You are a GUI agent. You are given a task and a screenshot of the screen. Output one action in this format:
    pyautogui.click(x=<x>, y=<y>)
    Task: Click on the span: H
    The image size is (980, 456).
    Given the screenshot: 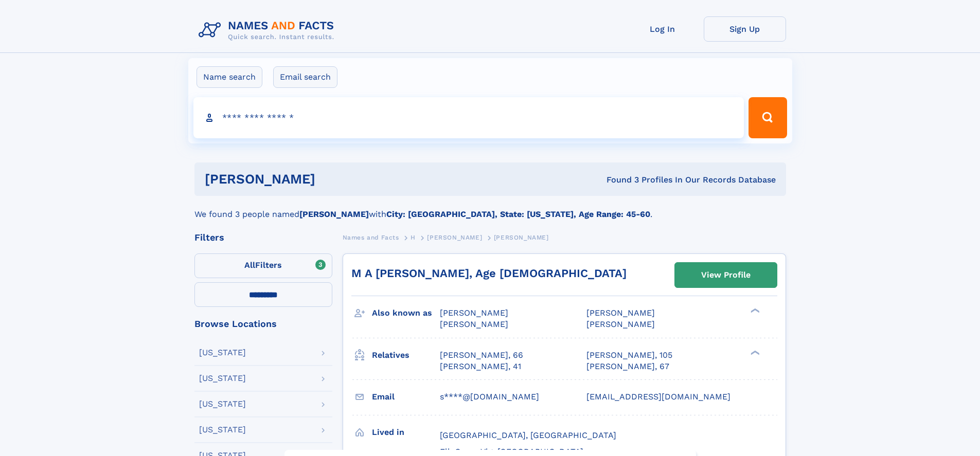 What is the action you would take?
    pyautogui.click(x=413, y=238)
    